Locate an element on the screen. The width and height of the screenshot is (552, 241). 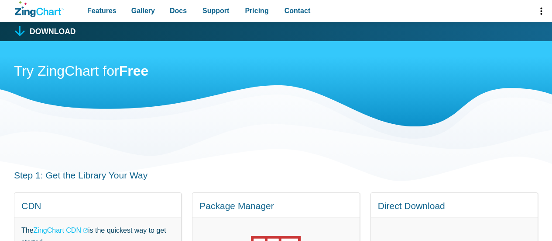
h1: Download is located at coordinates (53, 32).